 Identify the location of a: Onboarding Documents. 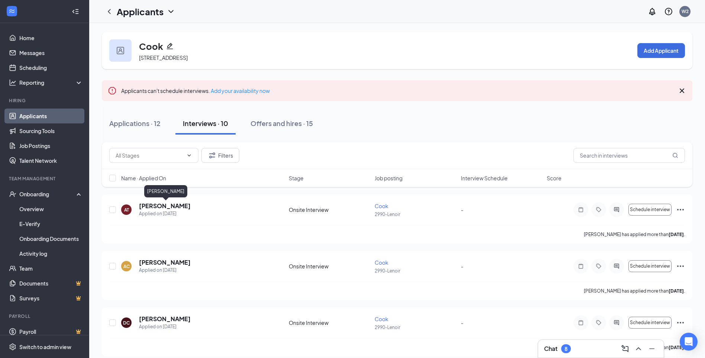
(51, 239).